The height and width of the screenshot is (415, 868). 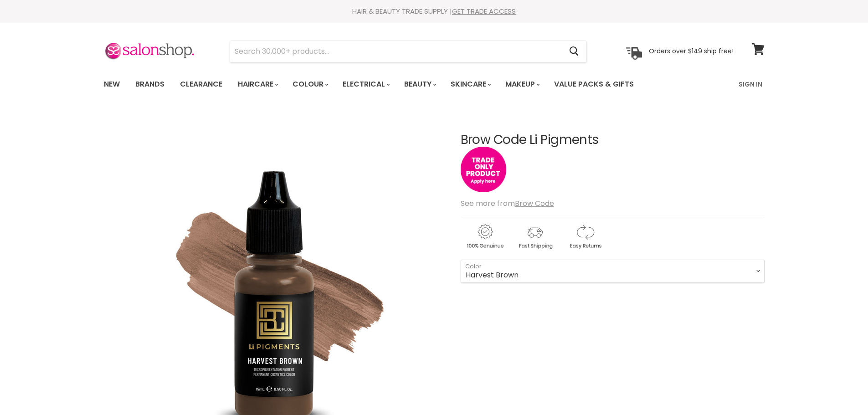 I want to click on a: Brands, so click(x=150, y=84).